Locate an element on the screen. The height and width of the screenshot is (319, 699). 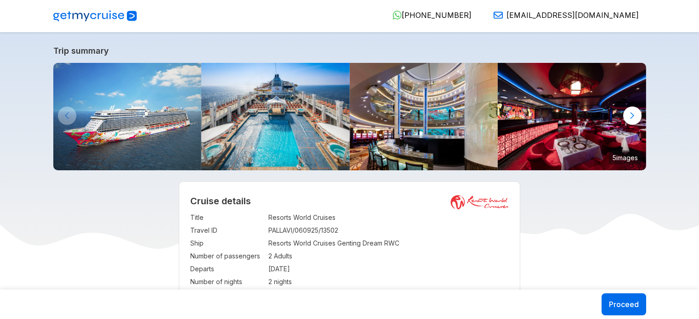
h2: Cruise details is located at coordinates (349, 201).